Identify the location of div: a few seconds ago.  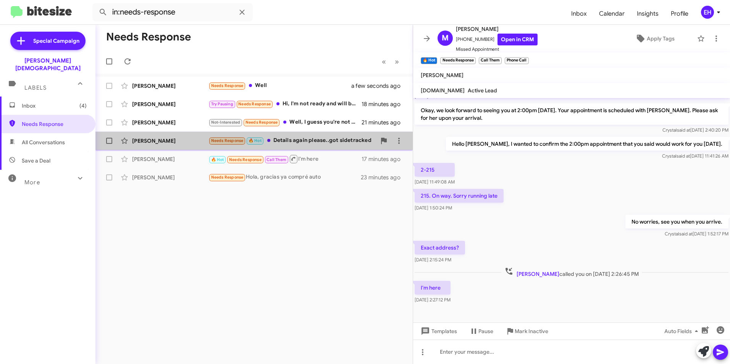
(384, 86).